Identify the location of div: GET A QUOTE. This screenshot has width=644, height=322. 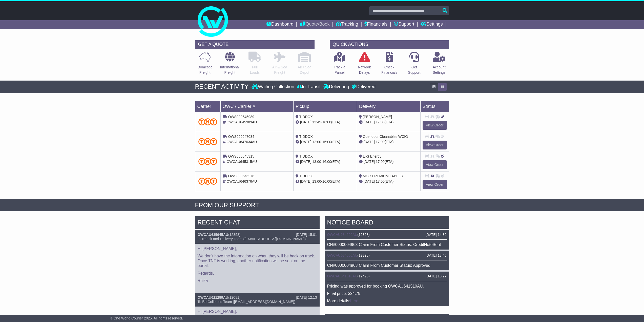
(255, 45).